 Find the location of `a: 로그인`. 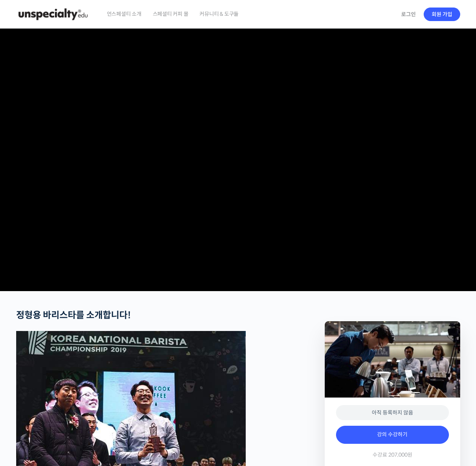

a: 로그인 is located at coordinates (408, 14).